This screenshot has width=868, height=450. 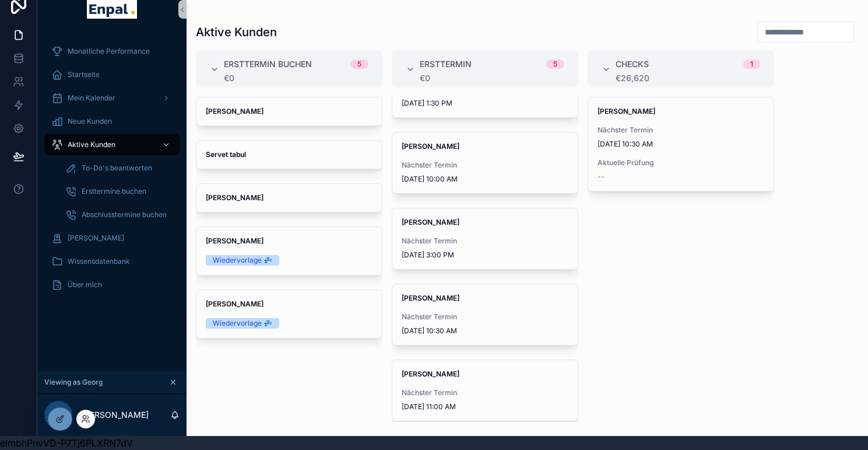 I want to click on span: Ersttermine buchen, so click(x=114, y=191).